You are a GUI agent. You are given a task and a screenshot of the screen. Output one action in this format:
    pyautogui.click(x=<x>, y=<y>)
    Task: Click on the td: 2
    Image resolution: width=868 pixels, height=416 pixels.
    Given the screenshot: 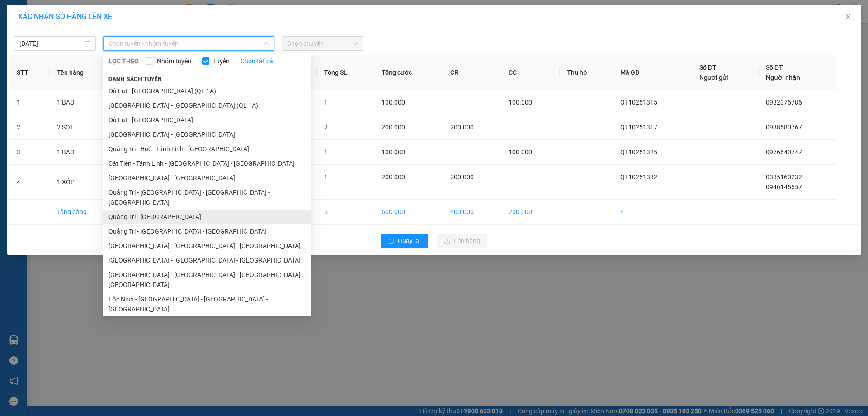 What is the action you would take?
    pyautogui.click(x=29, y=127)
    